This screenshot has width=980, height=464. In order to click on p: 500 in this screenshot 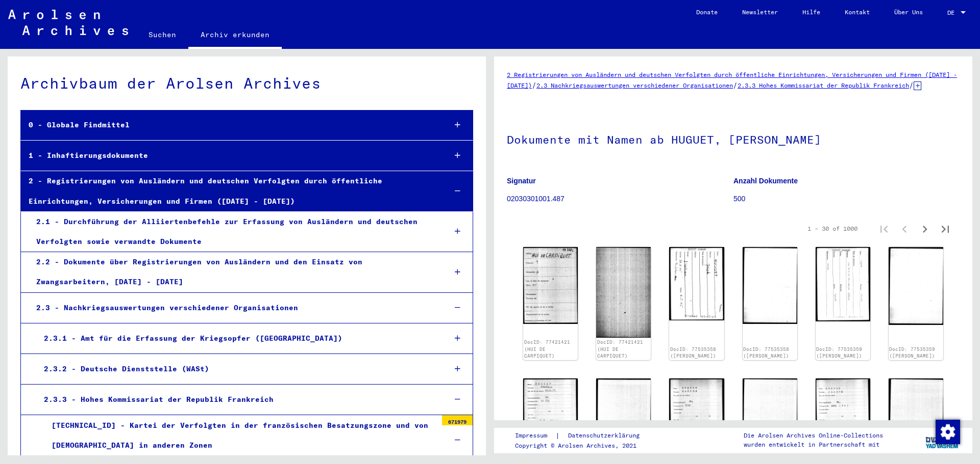, I will do `click(846, 199)`.